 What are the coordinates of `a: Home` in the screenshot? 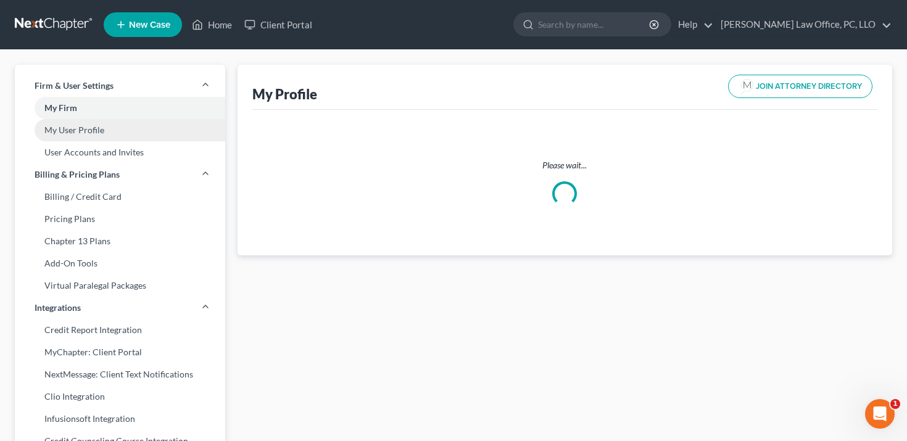 It's located at (212, 25).